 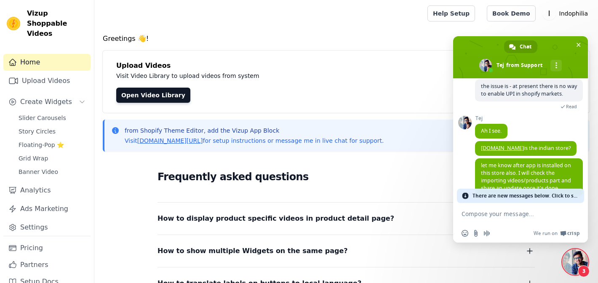 What do you see at coordinates (38, 172) in the screenshot?
I see `span: Banner Video` at bounding box center [38, 172].